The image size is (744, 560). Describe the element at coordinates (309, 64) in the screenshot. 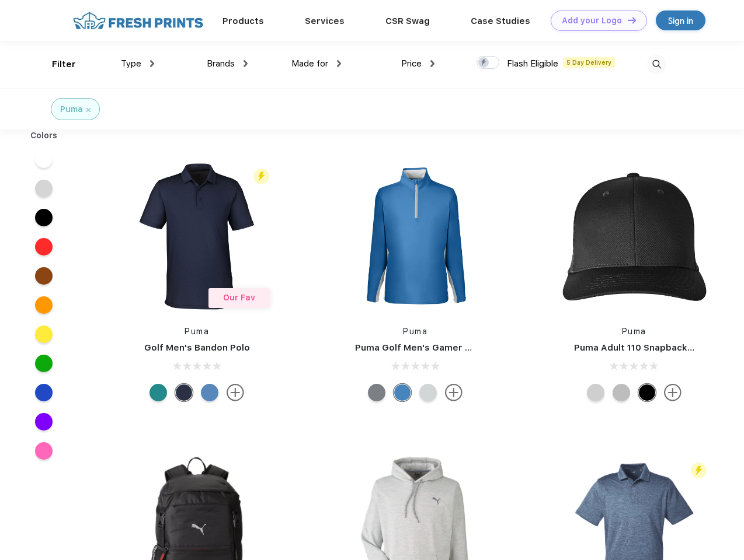

I see `span: Made for` at that location.